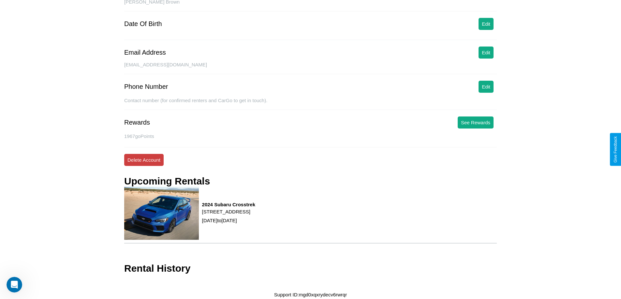 This screenshot has width=621, height=299. Describe the element at coordinates (143, 24) in the screenshot. I see `div: Date Of Birth` at that location.